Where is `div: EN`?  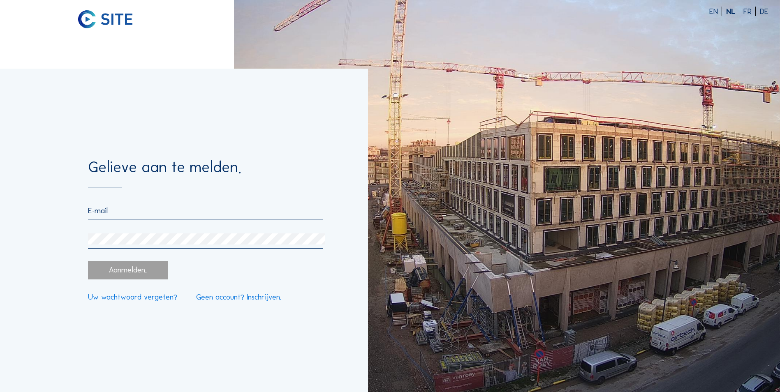
div: EN is located at coordinates (716, 12).